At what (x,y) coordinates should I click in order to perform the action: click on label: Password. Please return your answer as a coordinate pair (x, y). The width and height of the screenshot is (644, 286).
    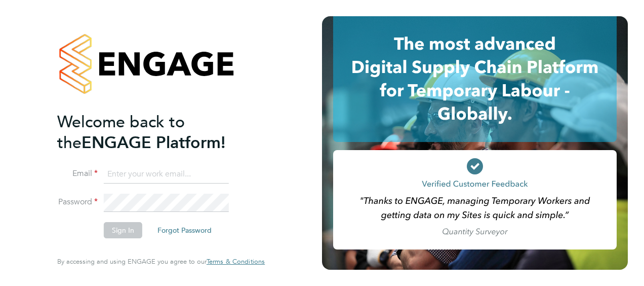
    Looking at the image, I should click on (77, 202).